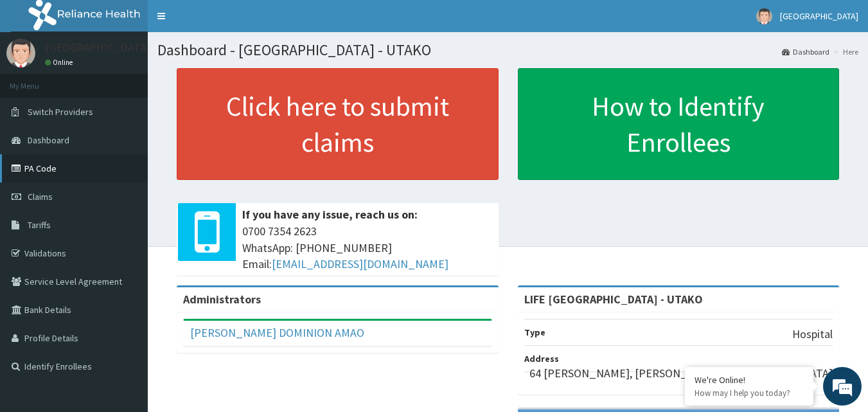 The height and width of the screenshot is (412, 868). What do you see at coordinates (40, 197) in the screenshot?
I see `span: Claims` at bounding box center [40, 197].